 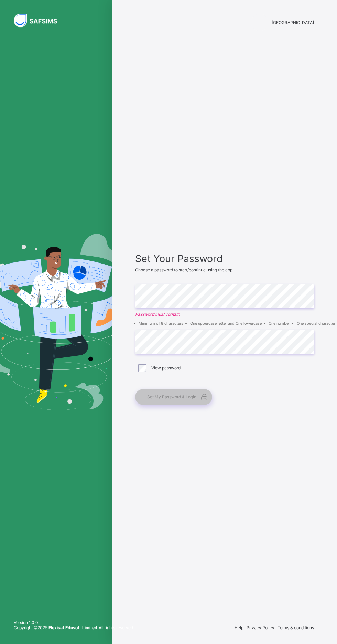 What do you see at coordinates (161, 323) in the screenshot?
I see `li: Minimum of 8 characters` at bounding box center [161, 323].